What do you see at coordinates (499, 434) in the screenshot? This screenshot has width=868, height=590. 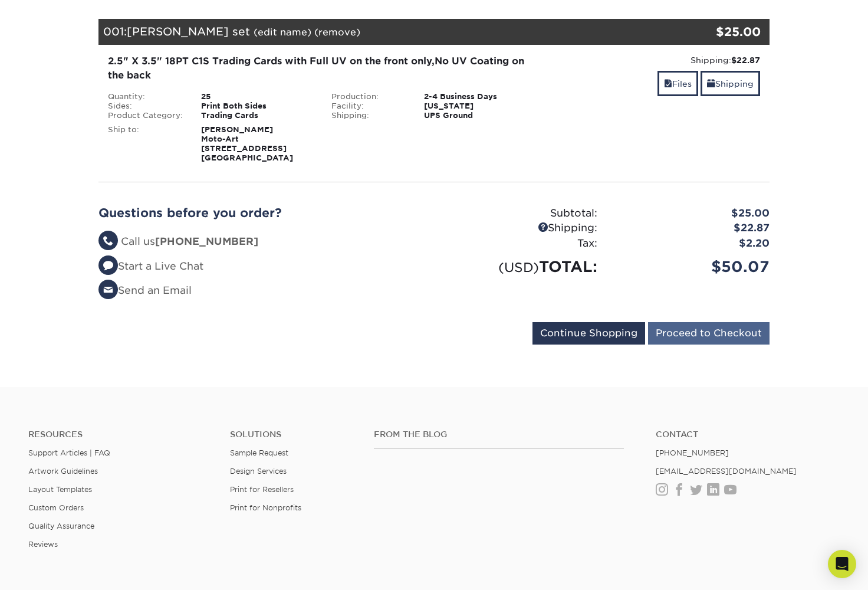 I see `h4: From the Blog` at bounding box center [499, 434].